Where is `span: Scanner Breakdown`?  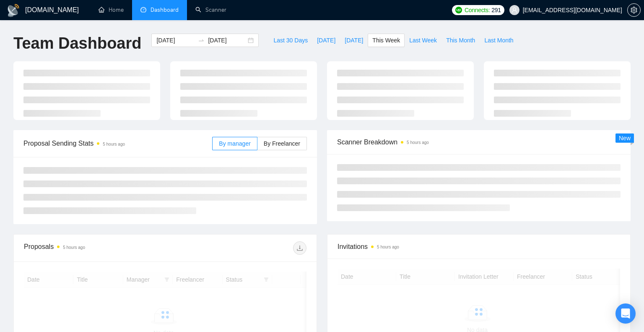
span: Scanner Breakdown is located at coordinates (479, 142).